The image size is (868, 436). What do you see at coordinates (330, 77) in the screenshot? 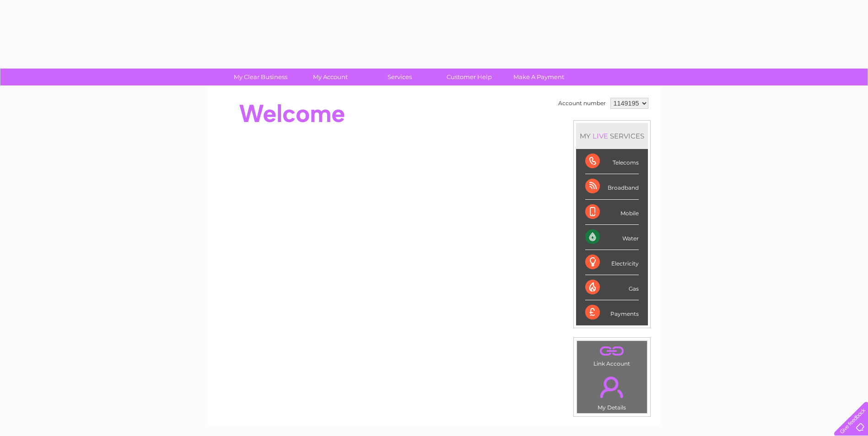
I see `a: My Account` at bounding box center [330, 77].